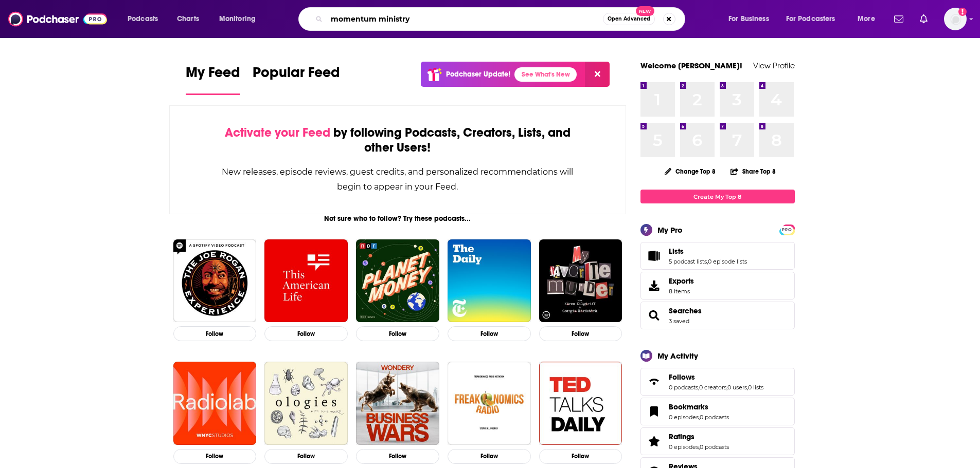 Image resolution: width=980 pixels, height=468 pixels. I want to click on img: User Profile, so click(955, 19).